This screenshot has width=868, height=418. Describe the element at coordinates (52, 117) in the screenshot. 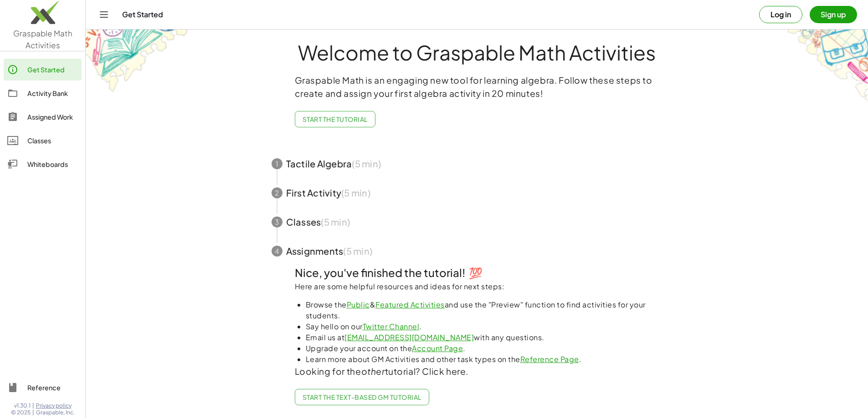

I see `div: Assigned Work` at that location.